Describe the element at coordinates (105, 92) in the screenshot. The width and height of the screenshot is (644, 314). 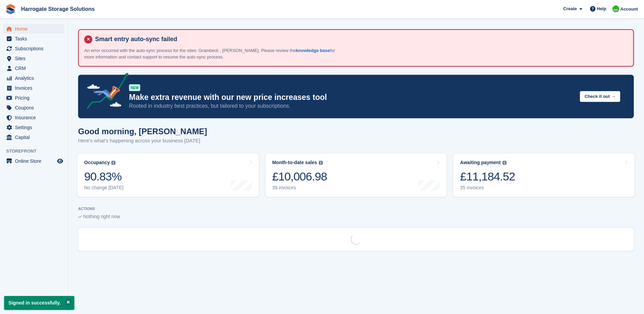
I see `img: price-adjustments-announcement-icon-8257ccfd72463d97f412b2fc003d46551f7dbcb40ab6d574587a9cd5c0d94...` at that location.